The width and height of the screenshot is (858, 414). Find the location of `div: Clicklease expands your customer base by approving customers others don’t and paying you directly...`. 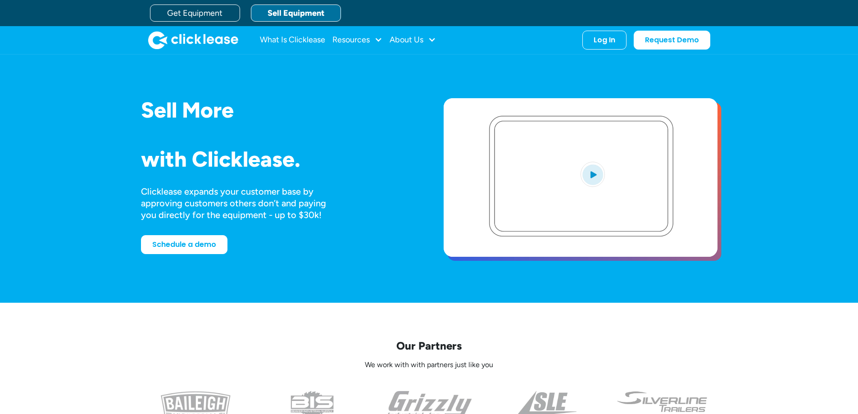

div: Clicklease expands your customer base by approving customers others don’t and paying you directly... is located at coordinates (242, 203).